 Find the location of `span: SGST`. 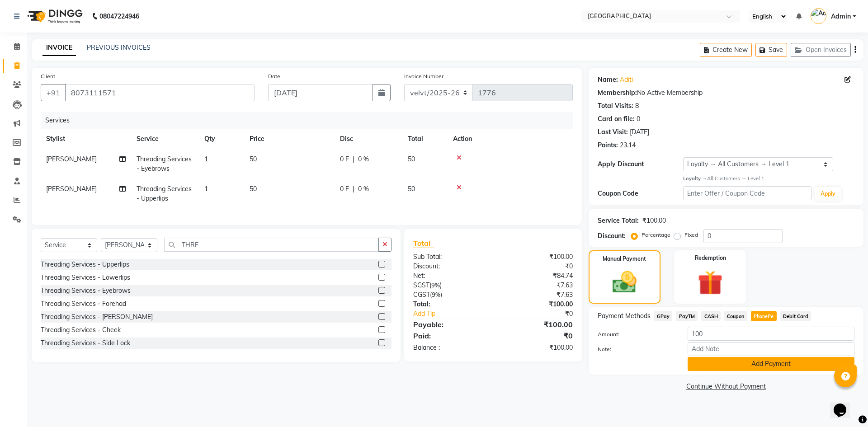

span: SGST is located at coordinates (421, 285).